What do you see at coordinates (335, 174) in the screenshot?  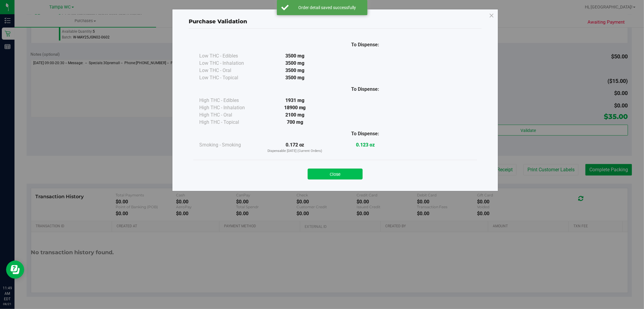 I see `button: Close` at bounding box center [335, 174].